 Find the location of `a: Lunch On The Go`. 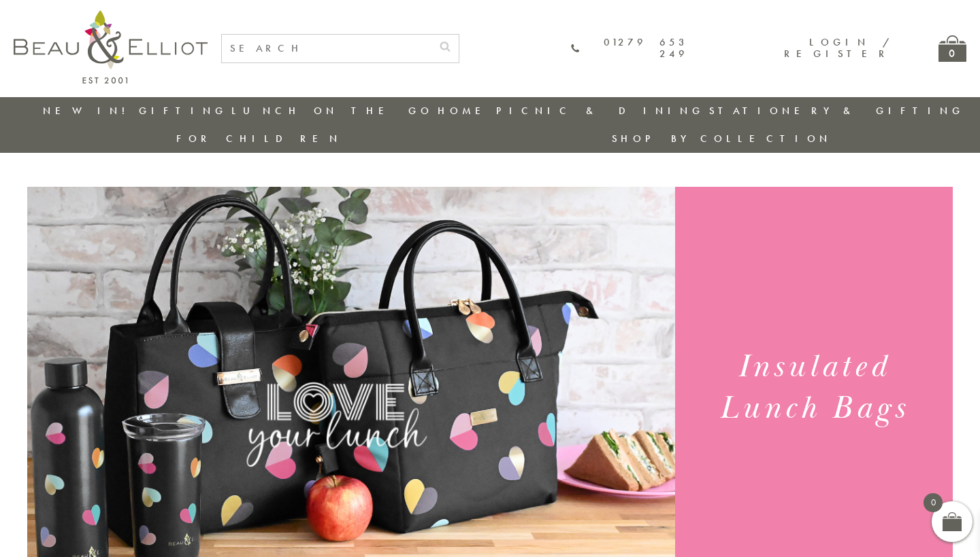

a: Lunch On The Go is located at coordinates (332, 111).